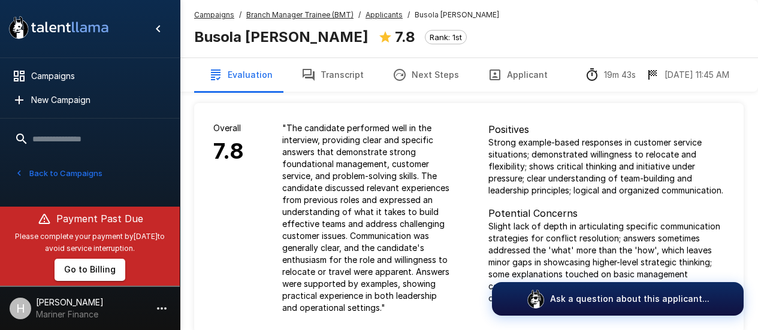 This screenshot has width=758, height=330. Describe the element at coordinates (610, 75) in the screenshot. I see `div: The time between starting and completing the interview` at that location.